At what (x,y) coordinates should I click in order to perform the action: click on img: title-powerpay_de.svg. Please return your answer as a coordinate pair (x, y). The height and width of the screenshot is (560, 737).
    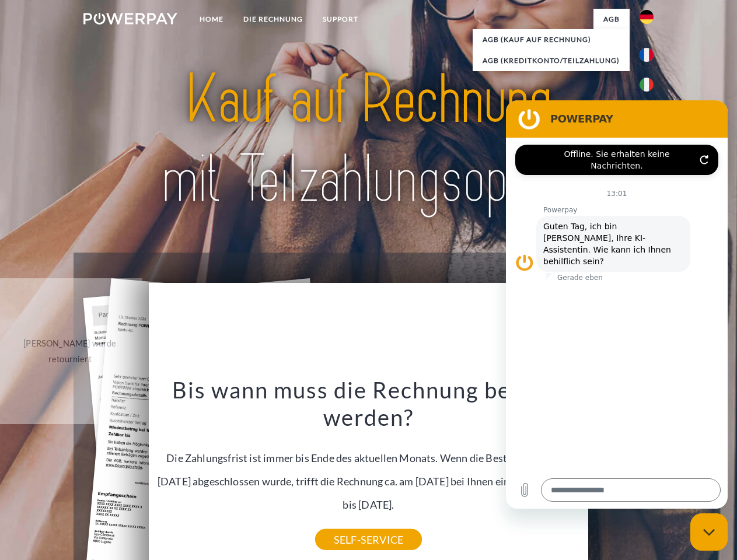
    Looking at the image, I should click on (368, 139).